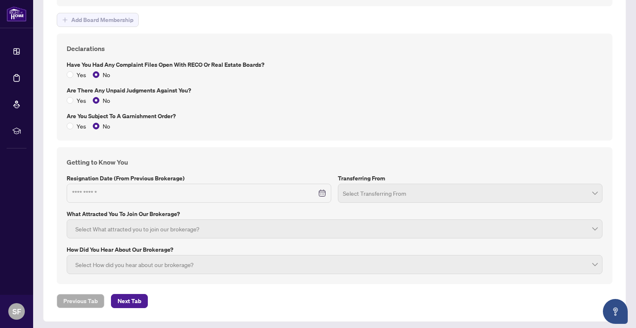 This screenshot has height=328, width=636. I want to click on button: Add Board Membership, so click(98, 20).